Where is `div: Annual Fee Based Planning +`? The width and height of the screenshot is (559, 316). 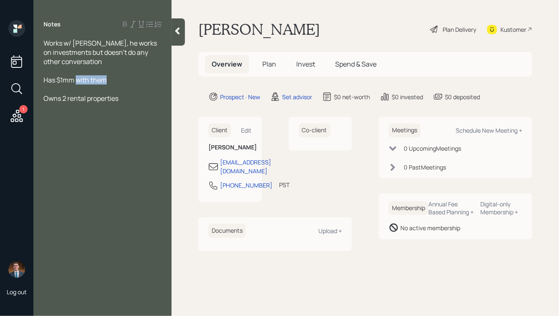 div: Annual Fee Based Planning + is located at coordinates (451, 208).